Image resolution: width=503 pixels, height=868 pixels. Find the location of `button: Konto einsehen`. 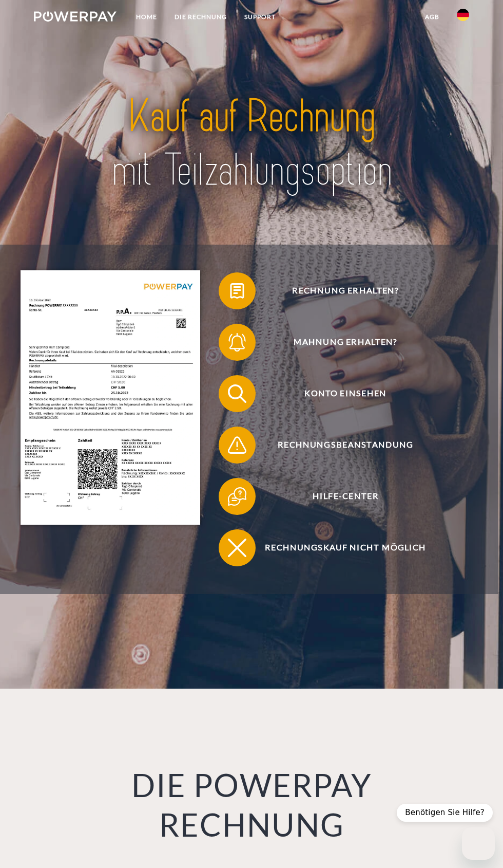

button: Konto einsehen is located at coordinates (339, 393).